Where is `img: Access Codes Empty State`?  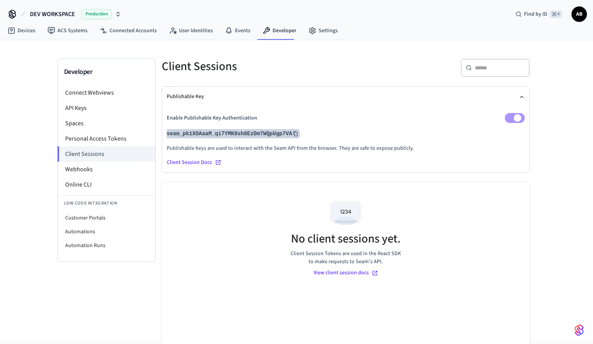
img: Access Codes Empty State is located at coordinates (346, 214).